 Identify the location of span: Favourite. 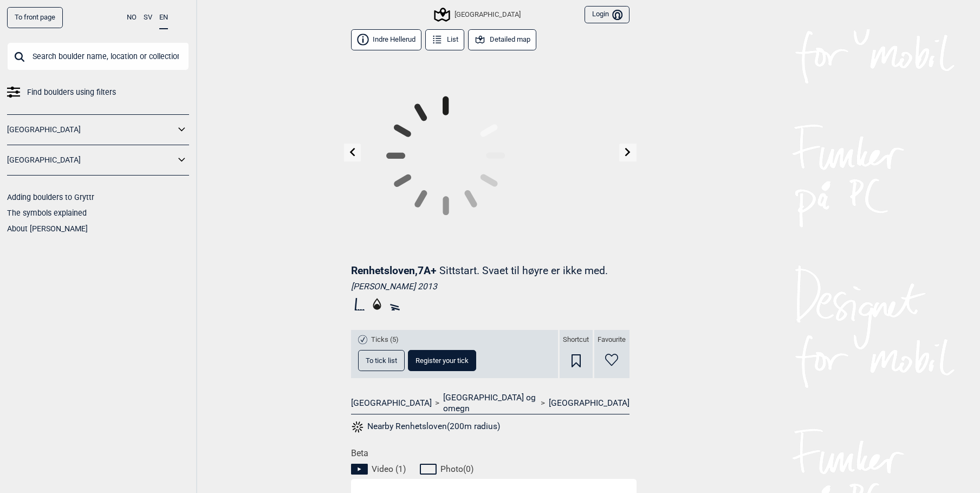
(612, 339).